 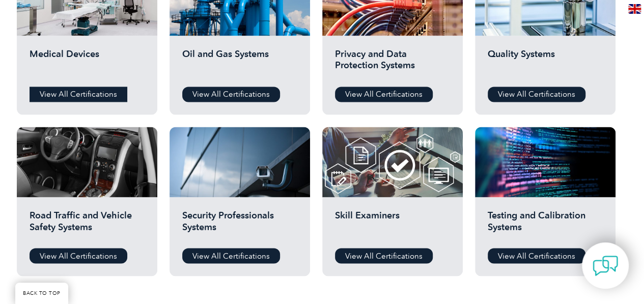 What do you see at coordinates (240, 63) in the screenshot?
I see `h2: Oil and Gas Systems` at bounding box center [240, 63].